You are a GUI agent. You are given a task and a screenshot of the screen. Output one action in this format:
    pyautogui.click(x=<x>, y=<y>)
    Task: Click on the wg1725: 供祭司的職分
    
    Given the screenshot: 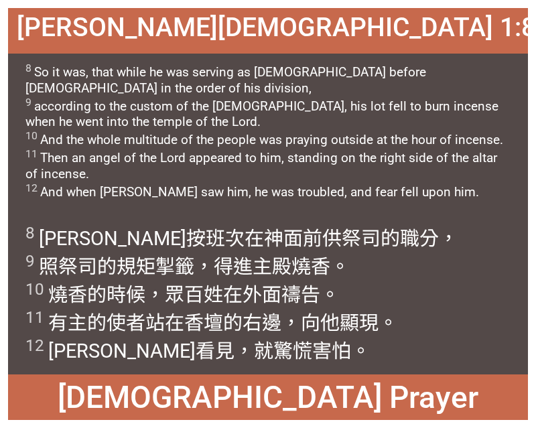 What is the action you would take?
    pyautogui.click(x=242, y=295)
    